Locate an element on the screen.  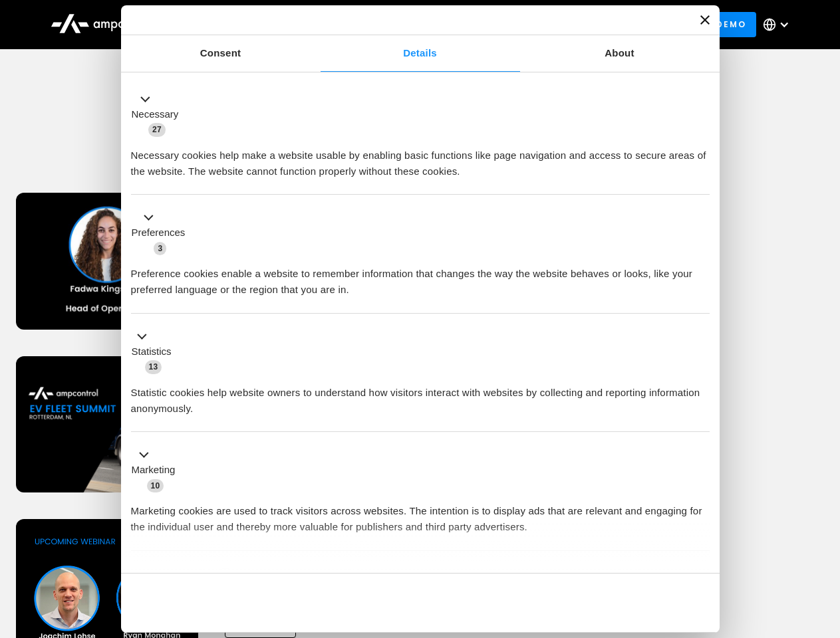
button: Preferences (3) is located at coordinates (162, 233).